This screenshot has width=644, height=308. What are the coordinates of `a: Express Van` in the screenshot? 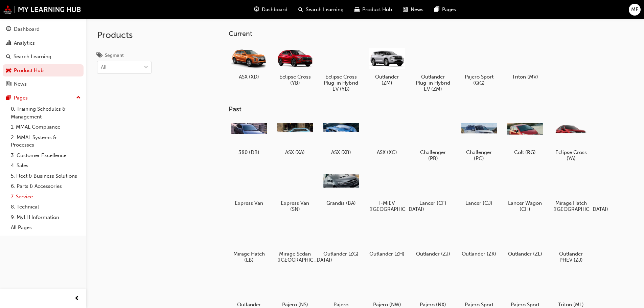 It's located at (249, 189).